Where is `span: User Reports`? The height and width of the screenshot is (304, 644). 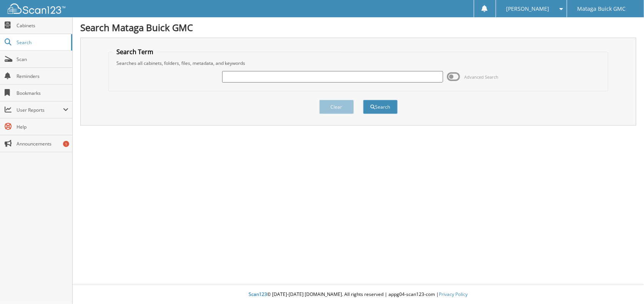
span: User Reports is located at coordinates (40, 110).